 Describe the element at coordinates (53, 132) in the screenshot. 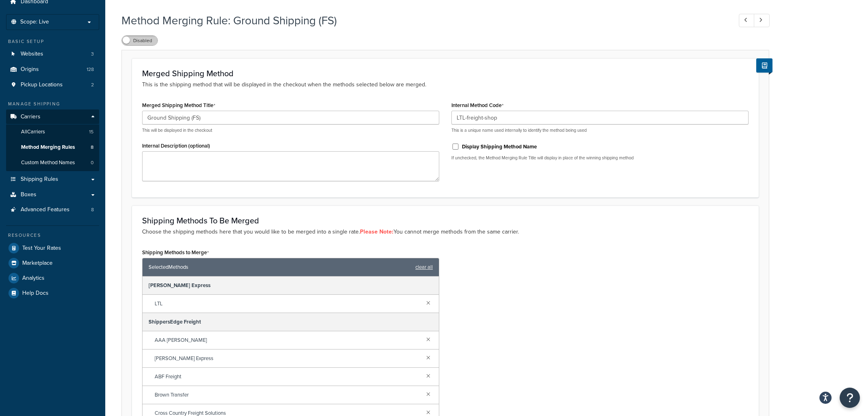

I see `a: AllCarriers15` at that location.